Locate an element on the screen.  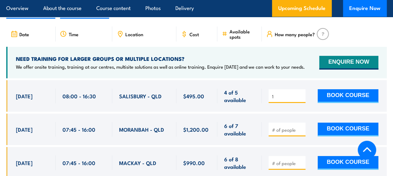
span: 6 of 7 available is located at coordinates (239, 129).